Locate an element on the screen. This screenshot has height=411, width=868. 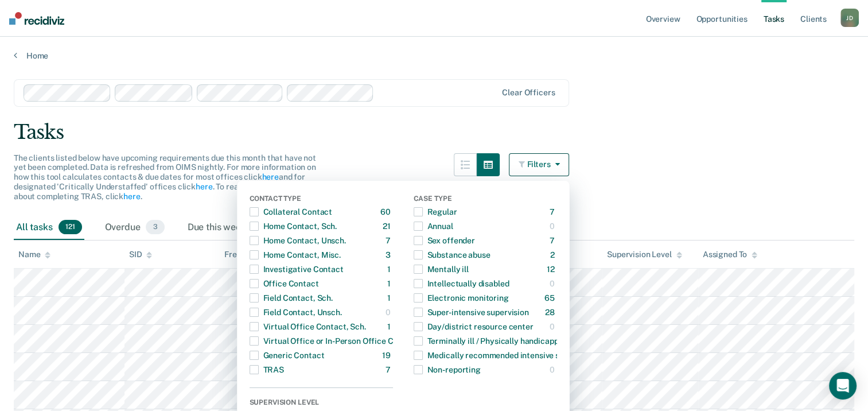
div: Collateral Contact is located at coordinates (291, 211).